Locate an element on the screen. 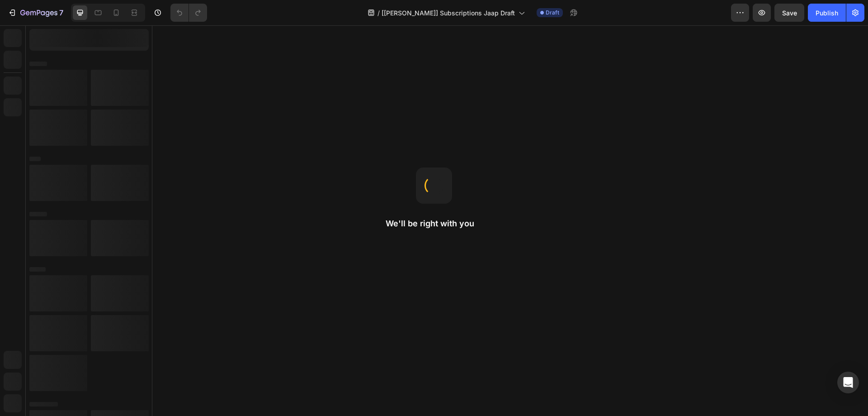  button: Publish is located at coordinates (827, 13).